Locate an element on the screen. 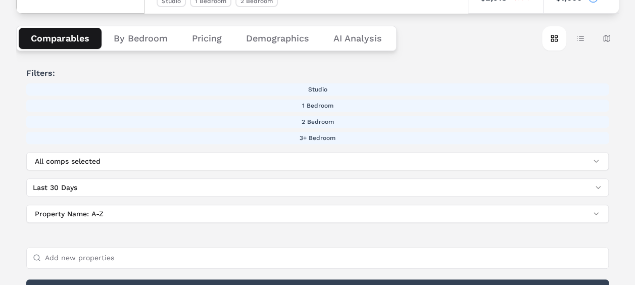  button: Demographics is located at coordinates (278, 38).